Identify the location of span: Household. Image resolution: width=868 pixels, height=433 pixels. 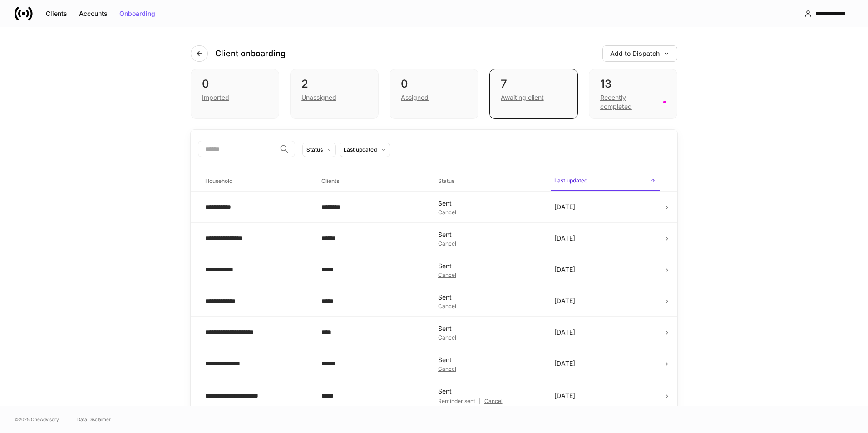
(256, 181).